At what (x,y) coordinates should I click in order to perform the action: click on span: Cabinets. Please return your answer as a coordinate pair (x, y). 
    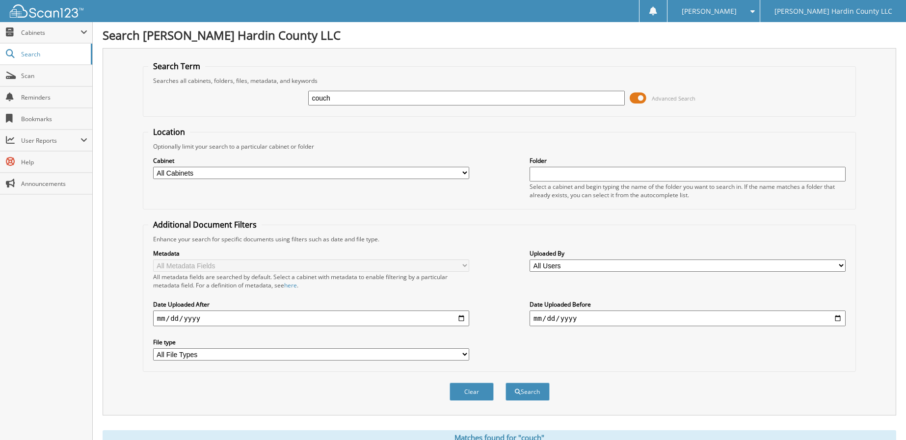
    Looking at the image, I should click on (51, 32).